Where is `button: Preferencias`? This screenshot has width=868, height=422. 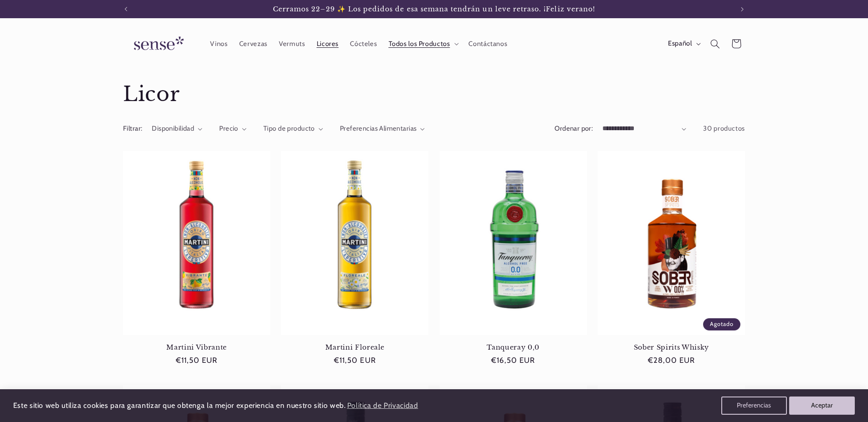
button: Preferencias is located at coordinates (754, 406).